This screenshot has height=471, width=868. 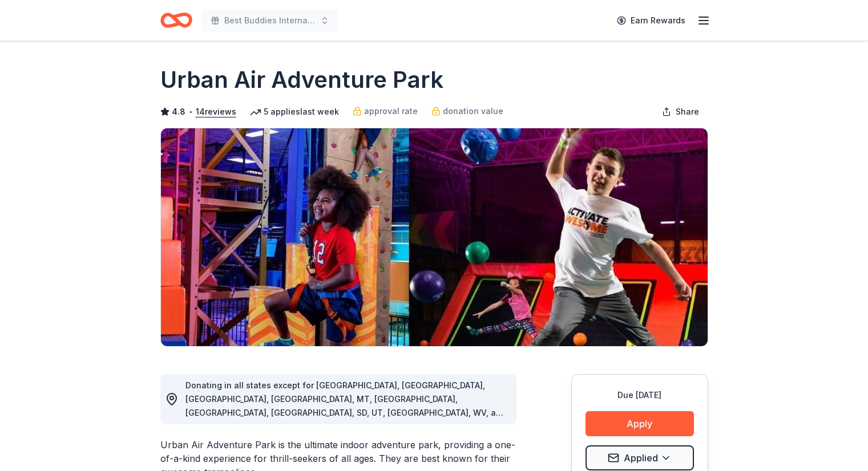 What do you see at coordinates (473, 112) in the screenshot?
I see `span: donation value` at bounding box center [473, 112].